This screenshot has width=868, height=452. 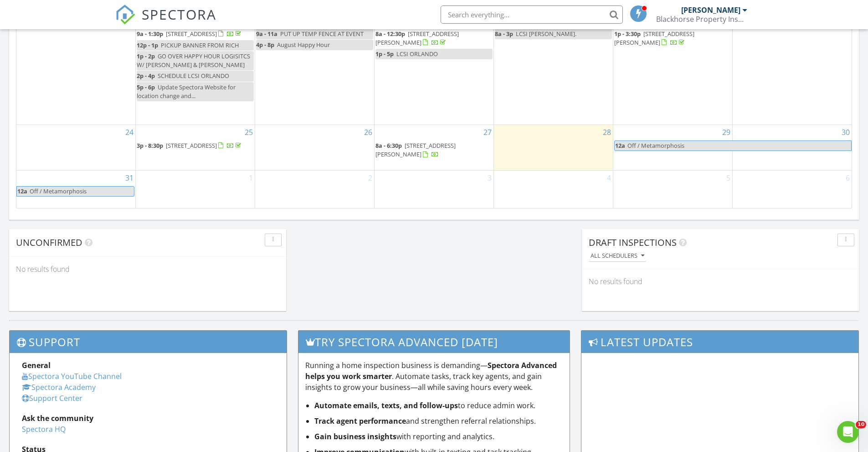 I want to click on a: Go to August 30, 2025, so click(x=846, y=133).